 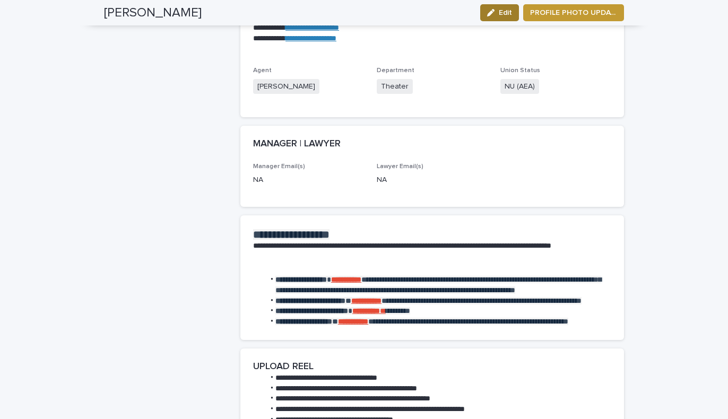 I want to click on span: Lawyer Email(s), so click(x=400, y=167).